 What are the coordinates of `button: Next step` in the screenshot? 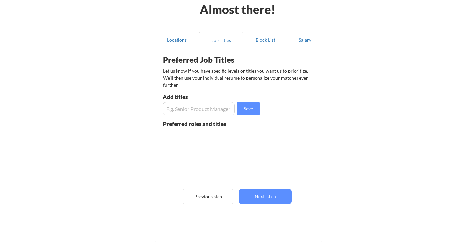 It's located at (265, 196).